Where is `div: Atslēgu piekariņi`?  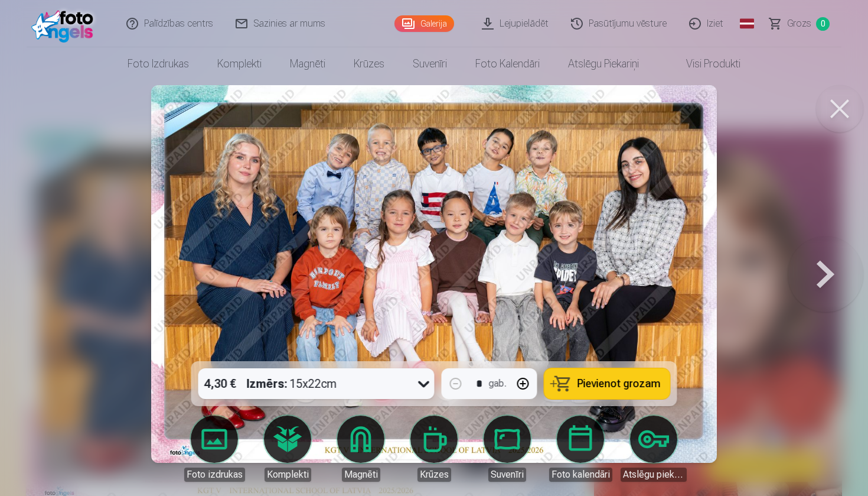
div: Atslēgu piekariņi is located at coordinates (654, 475).